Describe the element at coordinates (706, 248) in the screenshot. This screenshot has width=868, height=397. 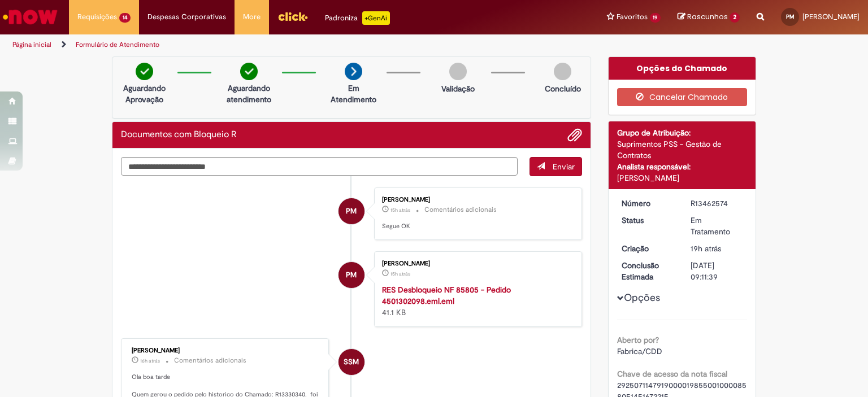
I see `span: 19h atrás` at that location.